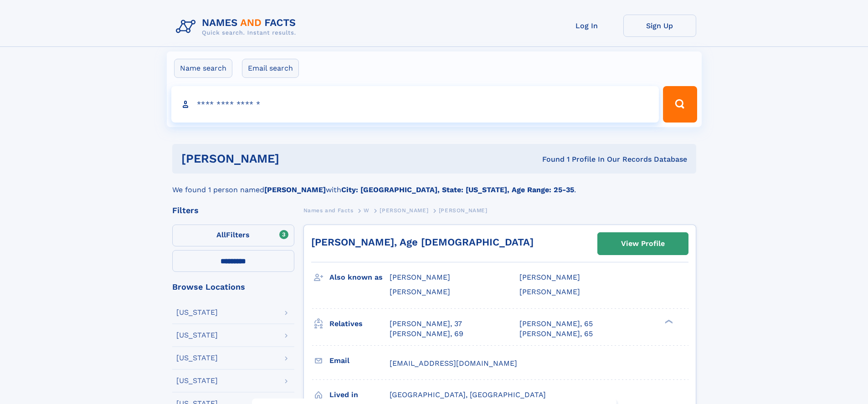 This screenshot has width=868, height=404. Describe the element at coordinates (270, 68) in the screenshot. I see `label: Email search` at that location.